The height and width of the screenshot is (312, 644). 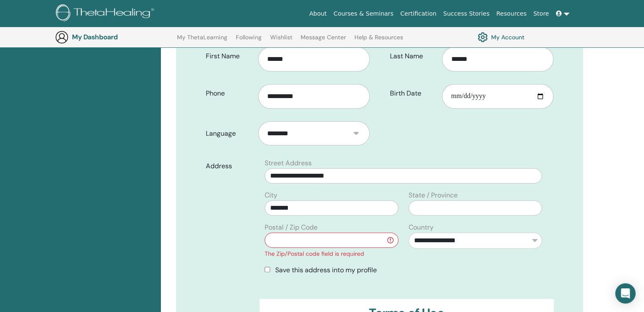 What do you see at coordinates (482, 37) in the screenshot?
I see `img: cog.svg` at bounding box center [482, 37].